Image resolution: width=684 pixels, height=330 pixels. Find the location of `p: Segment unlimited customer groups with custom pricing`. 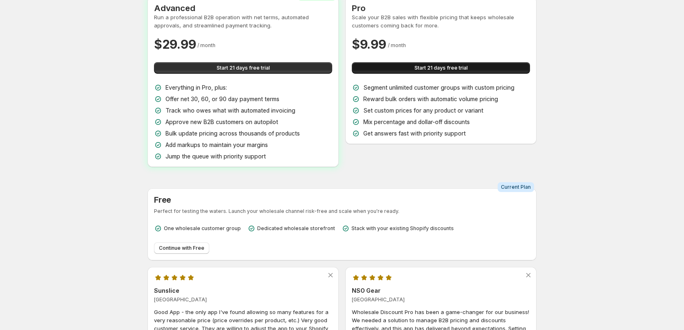

p: Segment unlimited customer groups with custom pricing is located at coordinates (438, 88).